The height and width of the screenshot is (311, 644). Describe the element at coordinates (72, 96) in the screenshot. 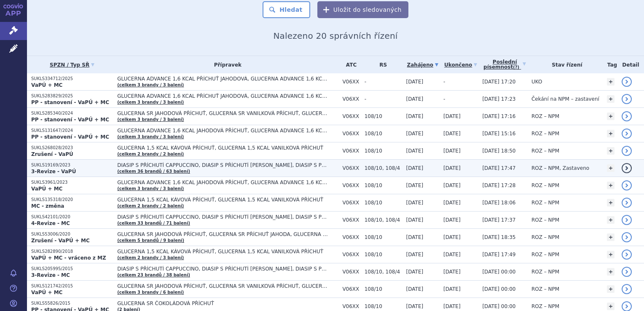

I see `p: SUKLS283829/2025` at that location.